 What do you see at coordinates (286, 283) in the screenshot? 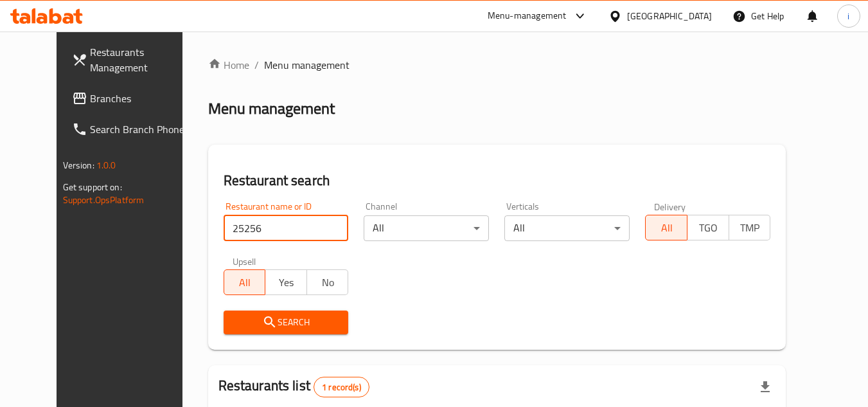
I see `button: Yes` at bounding box center [286, 283].